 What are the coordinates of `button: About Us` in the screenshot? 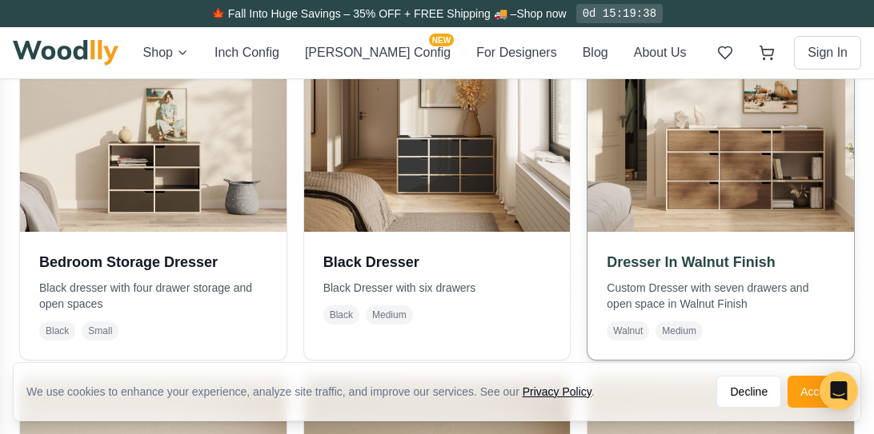 It's located at (660, 53).